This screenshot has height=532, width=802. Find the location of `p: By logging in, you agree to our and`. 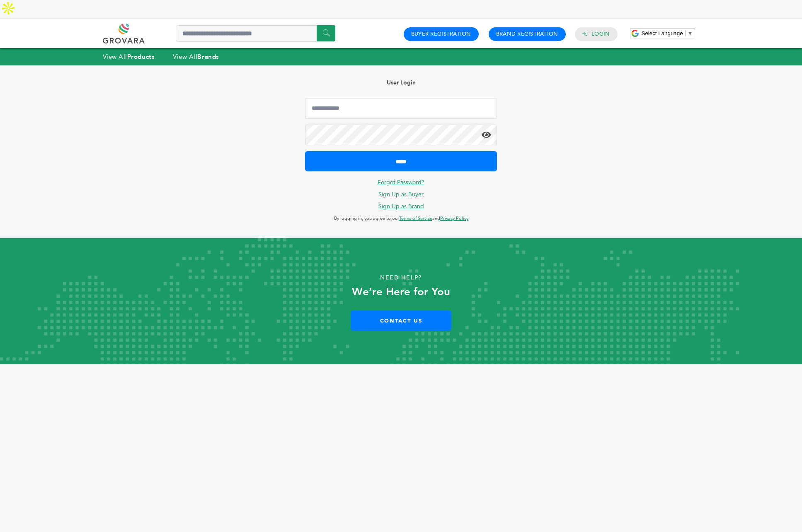

p: By logging in, you agree to our and is located at coordinates (401, 219).